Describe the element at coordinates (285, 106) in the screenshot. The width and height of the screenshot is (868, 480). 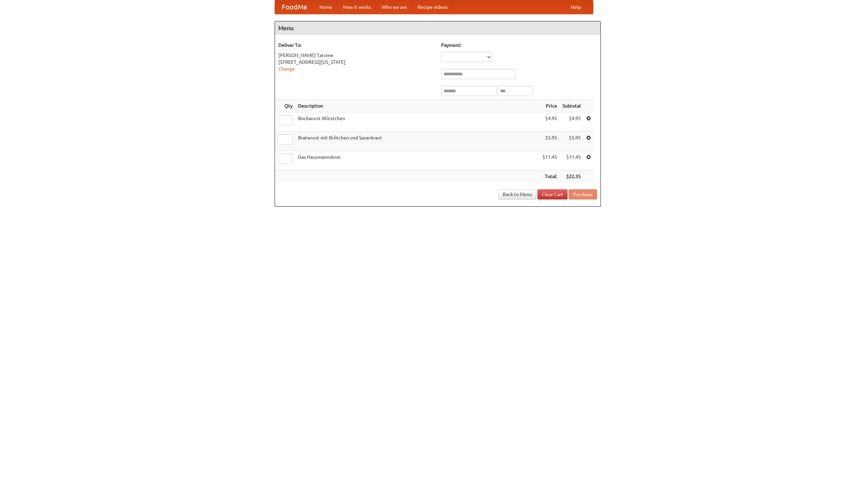
I see `th: Qty` at that location.